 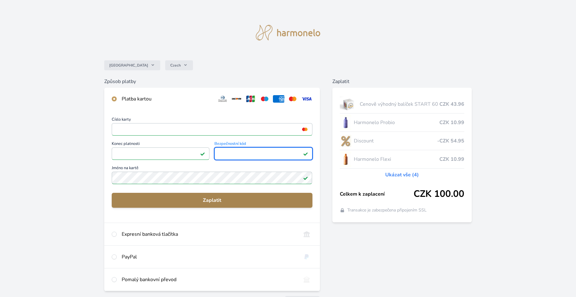 What do you see at coordinates (212, 82) in the screenshot?
I see `h6: Způsob platby` at bounding box center [212, 82].